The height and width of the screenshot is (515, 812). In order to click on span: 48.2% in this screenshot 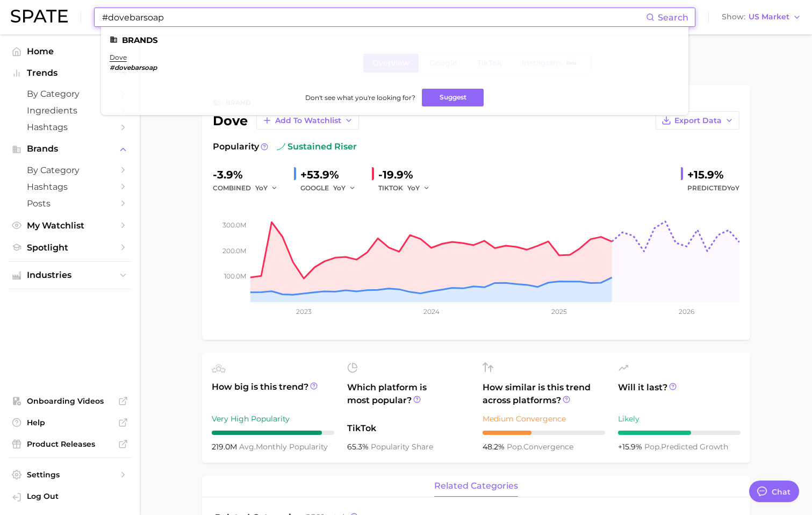, I will do `click(494, 447)`.